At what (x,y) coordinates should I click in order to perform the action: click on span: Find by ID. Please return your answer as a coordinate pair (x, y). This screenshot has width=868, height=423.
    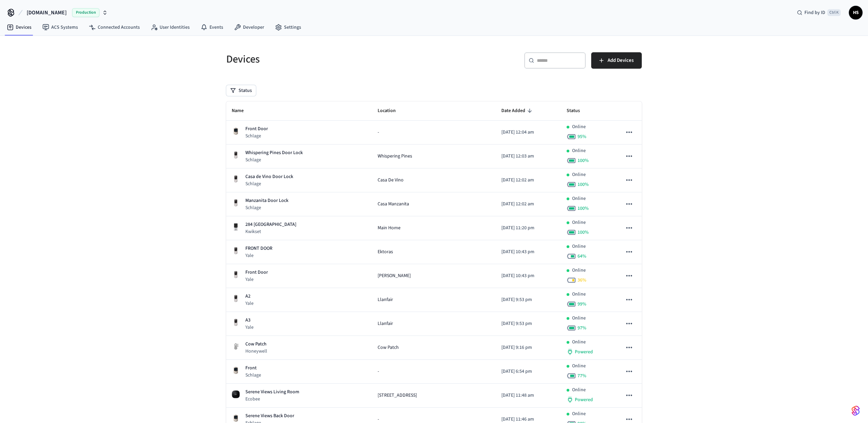
    Looking at the image, I should click on (815, 12).